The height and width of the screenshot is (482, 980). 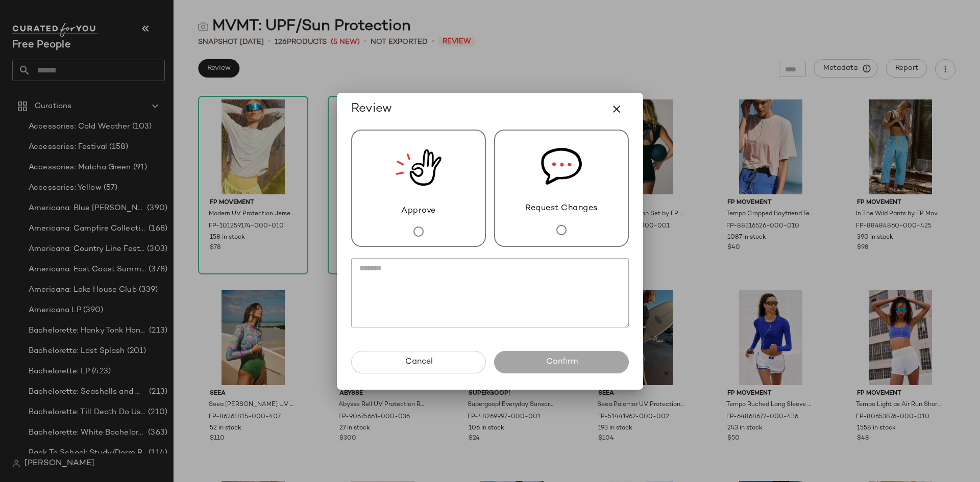 What do you see at coordinates (418, 362) in the screenshot?
I see `span: Cancel` at bounding box center [418, 362].